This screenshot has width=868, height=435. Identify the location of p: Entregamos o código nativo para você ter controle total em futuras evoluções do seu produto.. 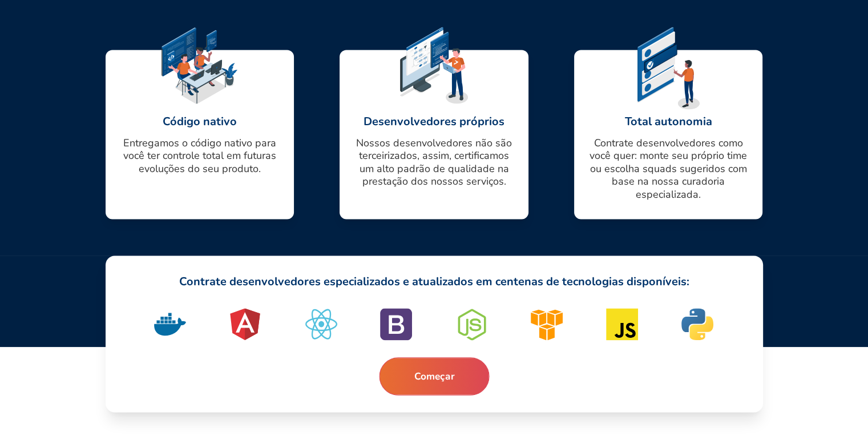
(200, 156).